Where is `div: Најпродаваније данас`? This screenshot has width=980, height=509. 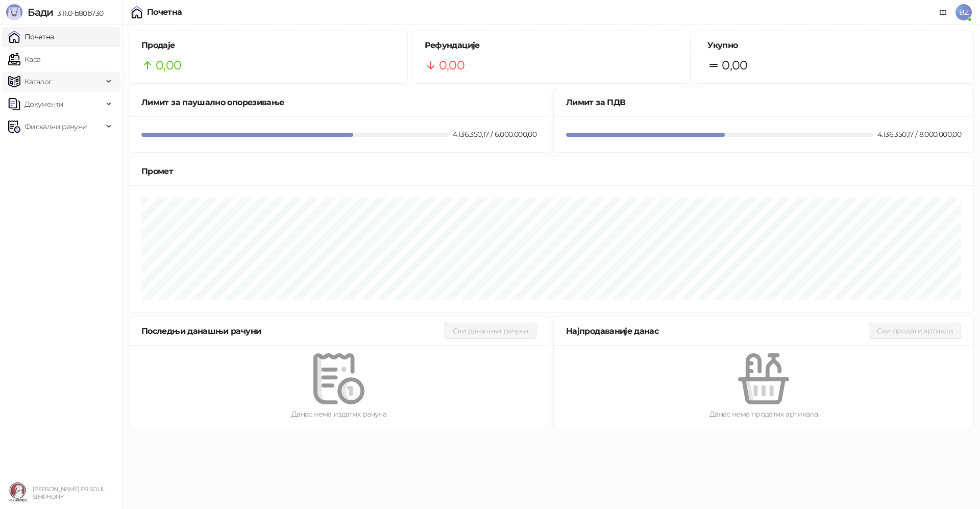
div: Најпродаваније данас is located at coordinates (717, 331).